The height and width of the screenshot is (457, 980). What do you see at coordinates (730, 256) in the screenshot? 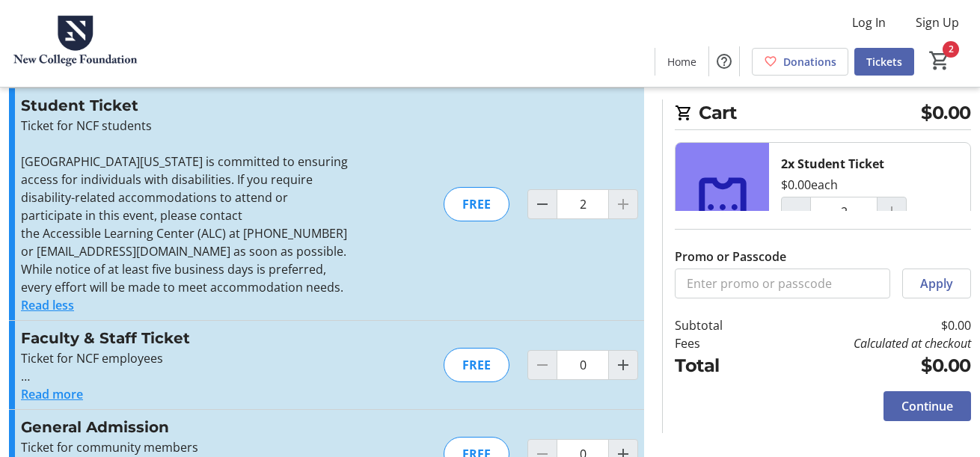
I see `label: Promo or Passcode` at bounding box center [730, 256].